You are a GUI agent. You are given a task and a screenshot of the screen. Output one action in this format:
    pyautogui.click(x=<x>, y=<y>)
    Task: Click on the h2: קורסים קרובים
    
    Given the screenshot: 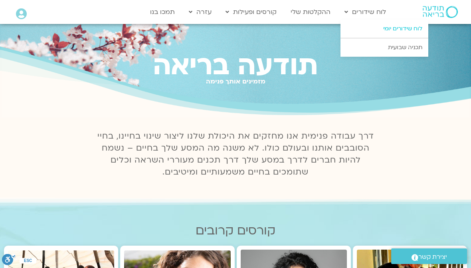 What is the action you would take?
    pyautogui.click(x=236, y=230)
    